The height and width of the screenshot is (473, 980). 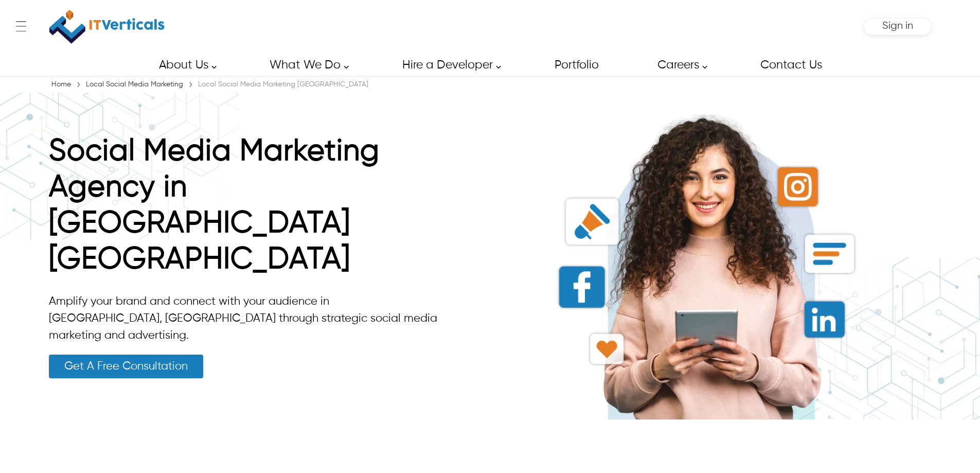 I want to click on a: Careers, so click(x=679, y=65).